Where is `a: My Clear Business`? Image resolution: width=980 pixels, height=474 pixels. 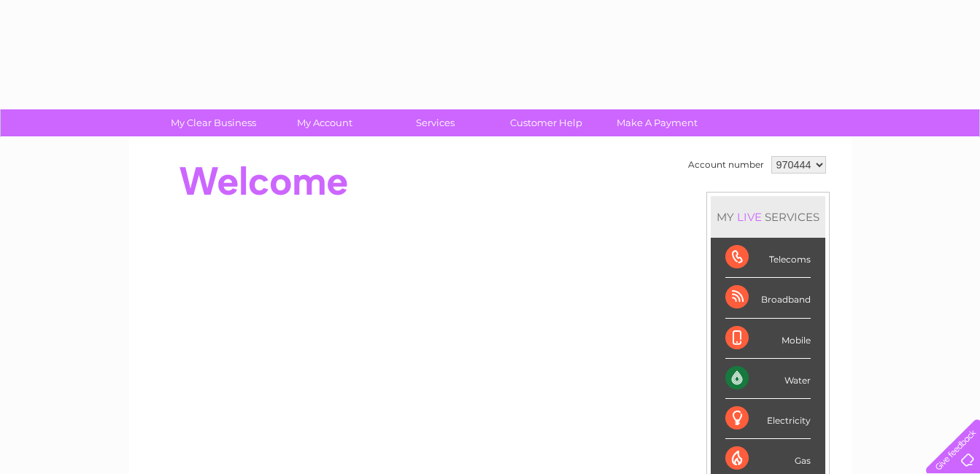 a: My Clear Business is located at coordinates (213, 123).